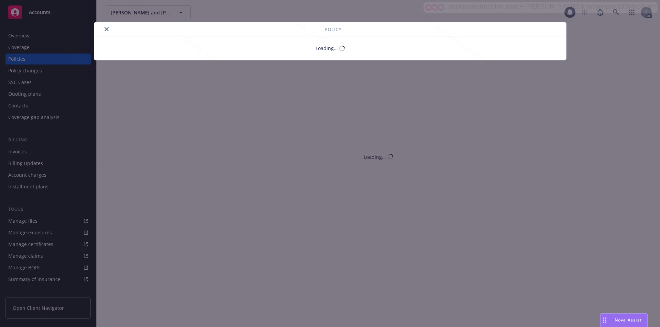 The image size is (660, 327). Describe the element at coordinates (333, 29) in the screenshot. I see `span: Policy` at that location.